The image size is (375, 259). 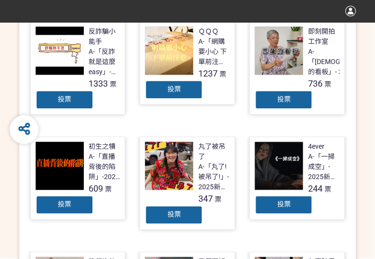 I want to click on span: 244, so click(x=315, y=188).